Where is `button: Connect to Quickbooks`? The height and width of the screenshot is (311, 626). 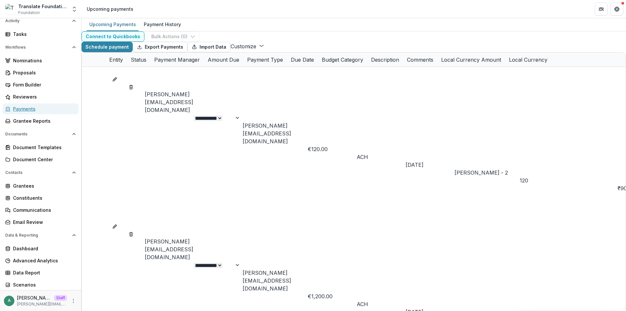
button: Connect to Quickbooks is located at coordinates (113, 37).